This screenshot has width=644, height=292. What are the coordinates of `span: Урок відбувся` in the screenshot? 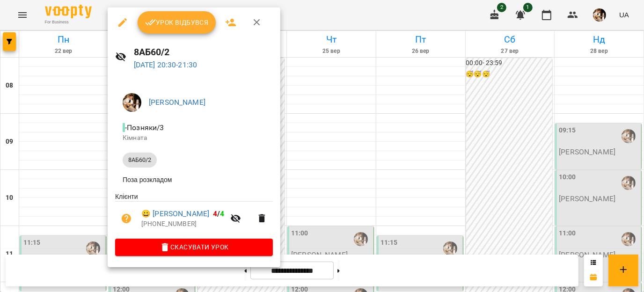 It's located at (177, 23).